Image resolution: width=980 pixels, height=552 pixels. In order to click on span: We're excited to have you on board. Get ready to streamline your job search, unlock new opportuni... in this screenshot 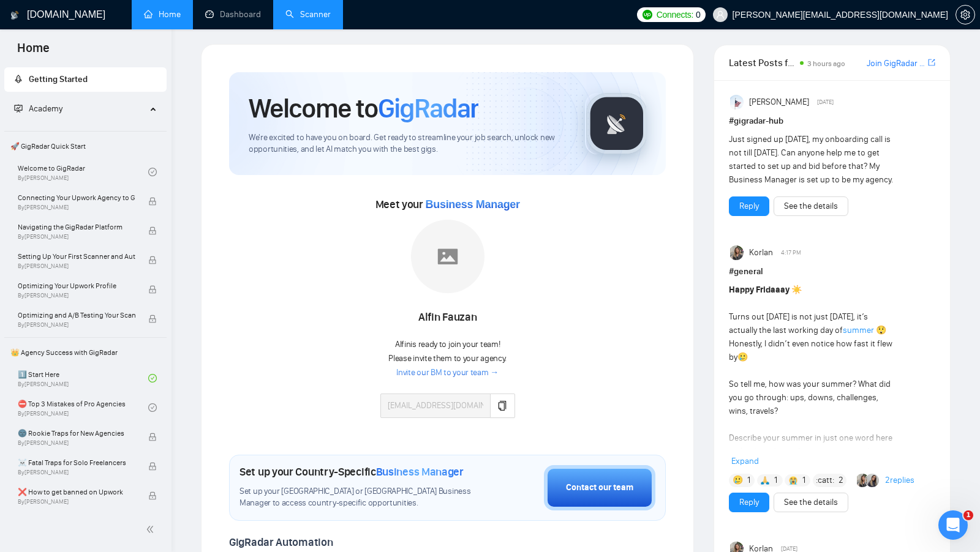, I will do `click(406, 144)`.